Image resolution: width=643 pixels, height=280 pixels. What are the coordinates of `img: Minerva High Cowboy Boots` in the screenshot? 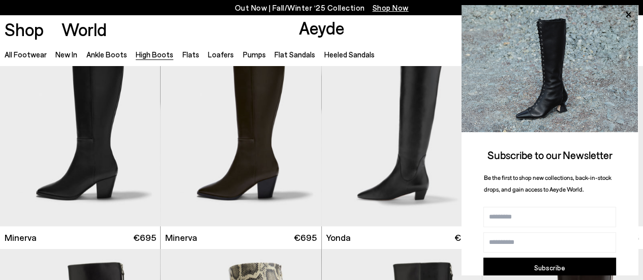 It's located at (240, 125).